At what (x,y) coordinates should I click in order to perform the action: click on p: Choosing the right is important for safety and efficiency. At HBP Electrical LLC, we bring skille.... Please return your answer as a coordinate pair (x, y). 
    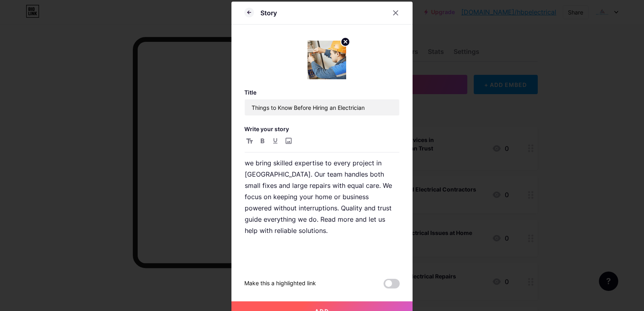
    Looking at the image, I should click on (322, 186).